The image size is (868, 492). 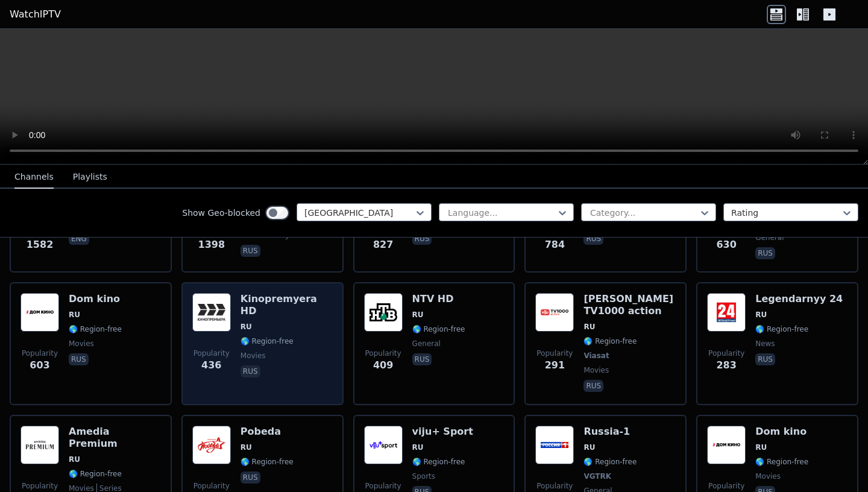 What do you see at coordinates (212, 312) in the screenshot?
I see `img: Kinopremyera HD` at bounding box center [212, 312].